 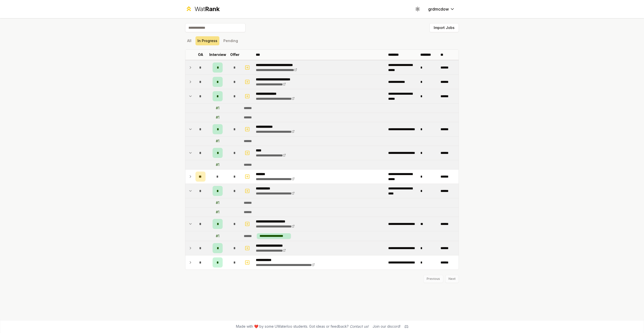 What do you see at coordinates (217, 55) in the screenshot?
I see `p: Interview` at bounding box center [217, 55].